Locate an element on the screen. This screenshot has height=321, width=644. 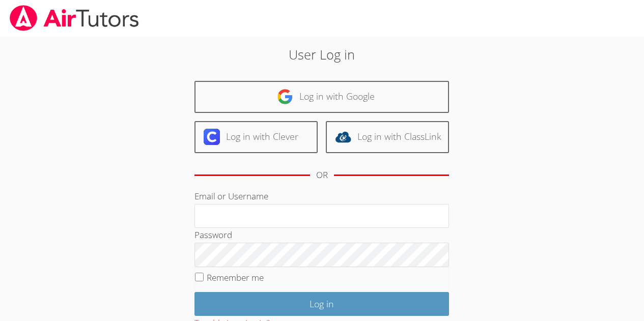
img: google-logo-50288ca7cdecda66e5e0955fdab243c47b7ad437acaf1139b6f446037453330a.svg is located at coordinates (285, 97).